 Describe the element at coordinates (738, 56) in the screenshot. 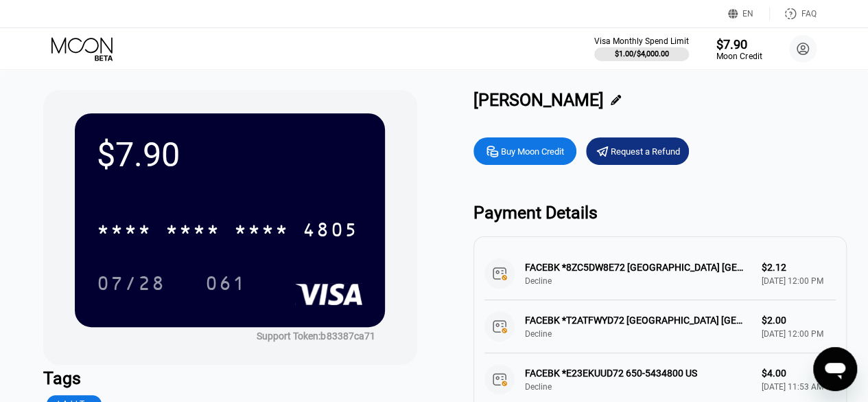

I see `div: Moon Credit` at that location.